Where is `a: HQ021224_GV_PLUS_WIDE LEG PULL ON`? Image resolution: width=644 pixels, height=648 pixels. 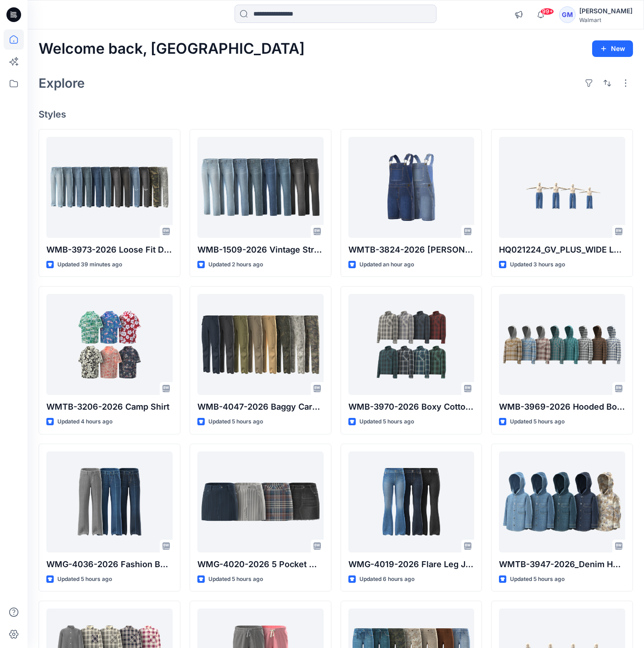
a: HQ021224_GV_PLUS_WIDE LEG PULL ON is located at coordinates (562, 188).